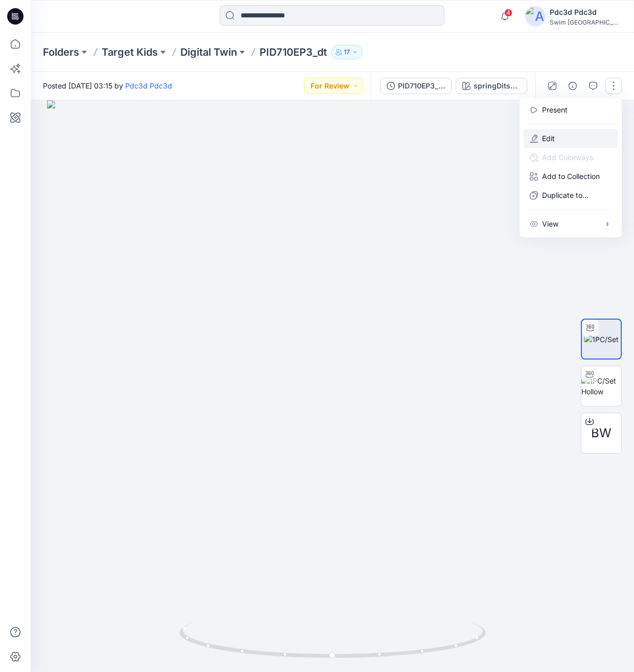 The image size is (634, 672). I want to click on a: Edit, so click(548, 138).